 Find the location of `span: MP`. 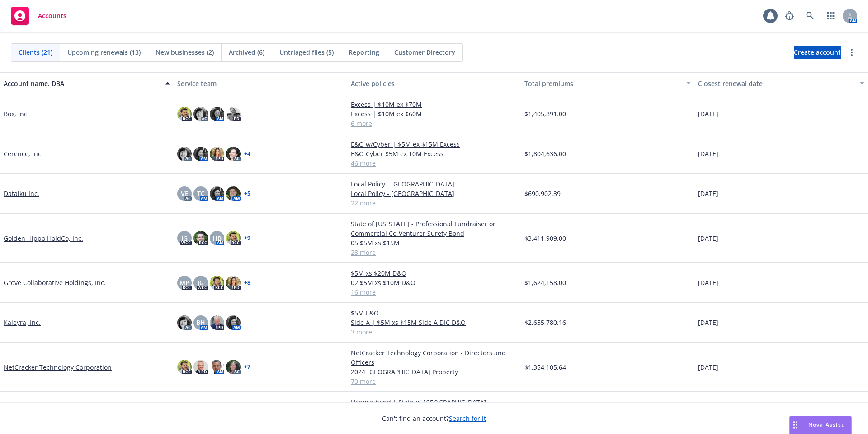

span: MP is located at coordinates (184, 282).